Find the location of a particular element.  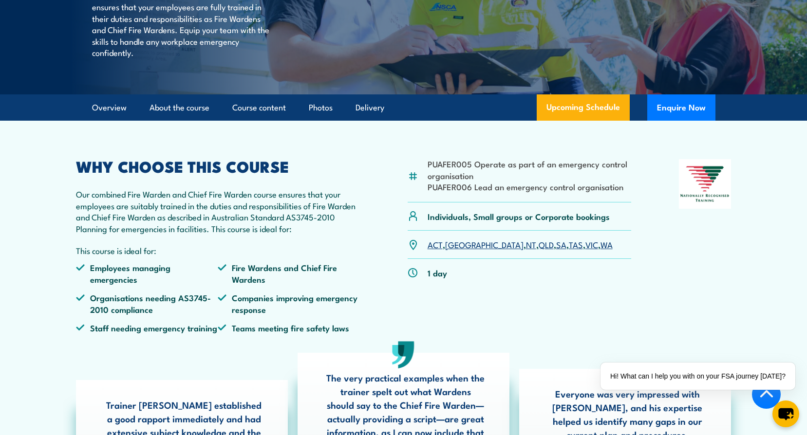

li: Employees managing emergencies is located at coordinates (147, 273).